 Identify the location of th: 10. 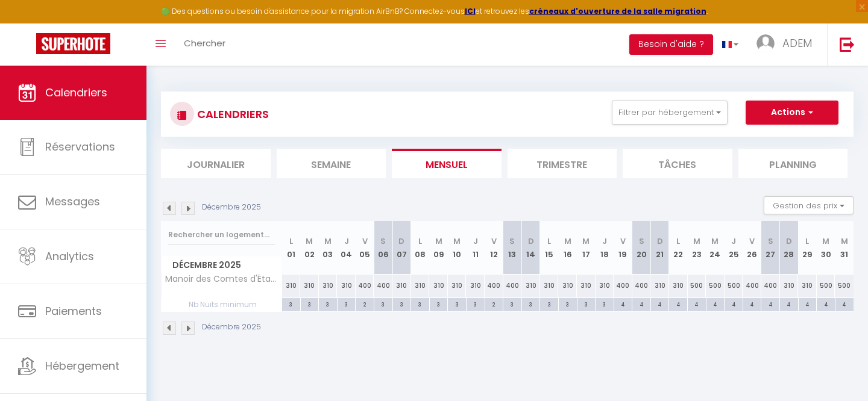
(458, 247).